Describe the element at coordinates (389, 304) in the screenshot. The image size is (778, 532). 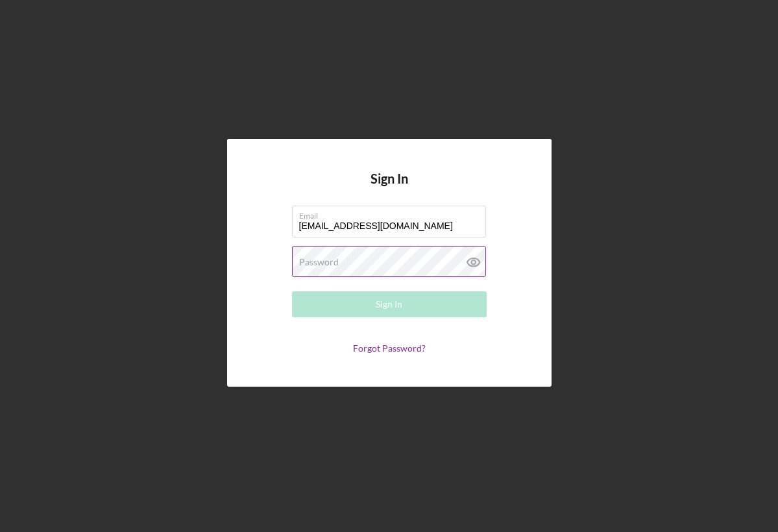
I see `button: Sign In` at that location.